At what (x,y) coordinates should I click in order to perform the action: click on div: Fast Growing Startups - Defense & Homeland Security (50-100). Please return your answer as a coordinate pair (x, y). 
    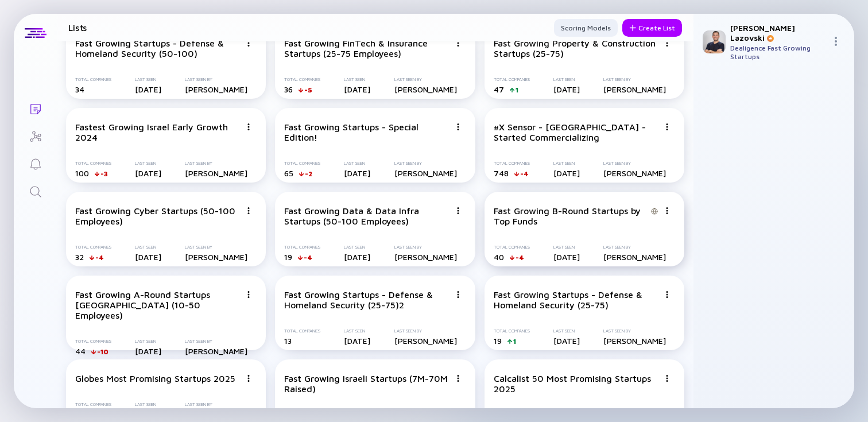
    Looking at the image, I should click on (158, 48).